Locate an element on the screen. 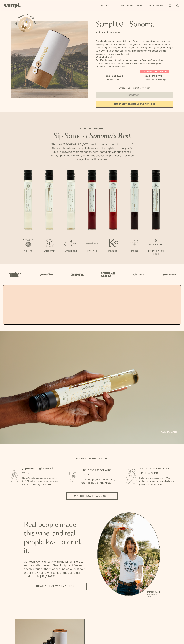 The image size is (184, 644). p: Proprietary Red Blend is located at coordinates (156, 252).